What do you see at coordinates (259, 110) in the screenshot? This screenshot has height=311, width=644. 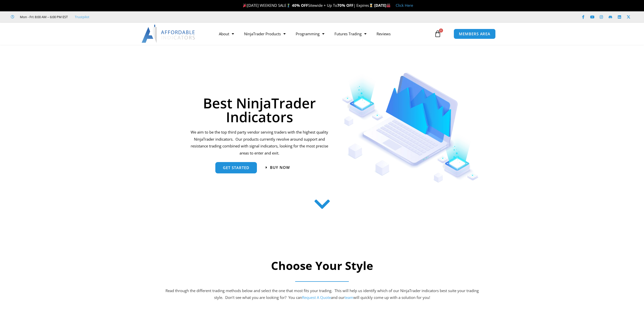 I see `h1: Best NinjaTrader Indicators` at bounding box center [259, 110].